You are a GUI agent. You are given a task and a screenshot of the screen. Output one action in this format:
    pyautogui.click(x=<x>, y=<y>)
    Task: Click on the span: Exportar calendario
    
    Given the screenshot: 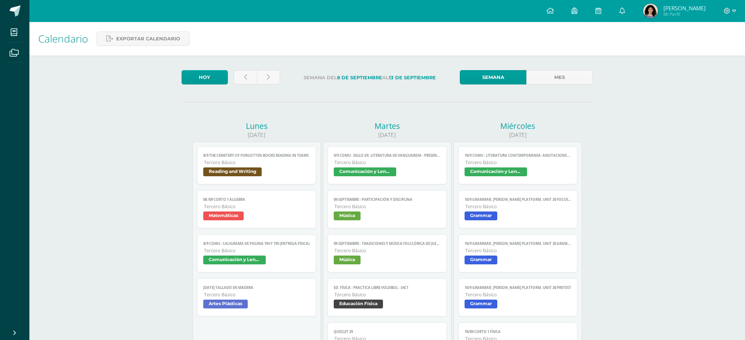 What is the action you would take?
    pyautogui.click(x=148, y=39)
    